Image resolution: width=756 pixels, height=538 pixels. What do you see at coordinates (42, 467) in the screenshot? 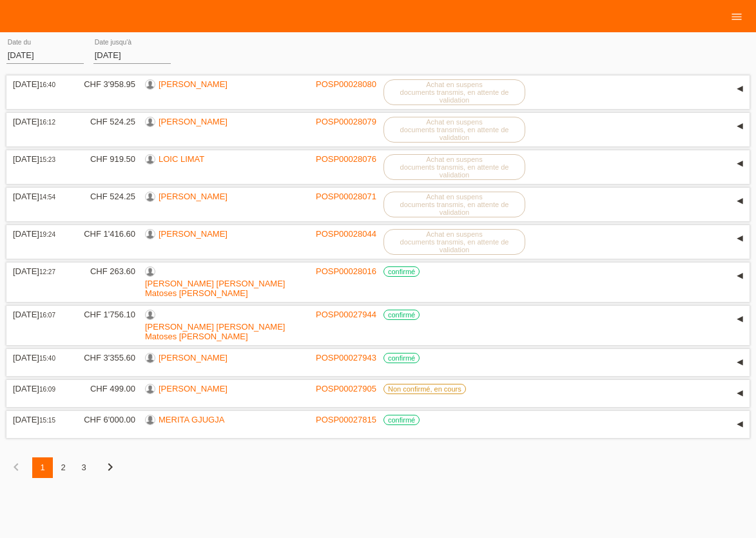
I see `div: 1` at bounding box center [42, 467].